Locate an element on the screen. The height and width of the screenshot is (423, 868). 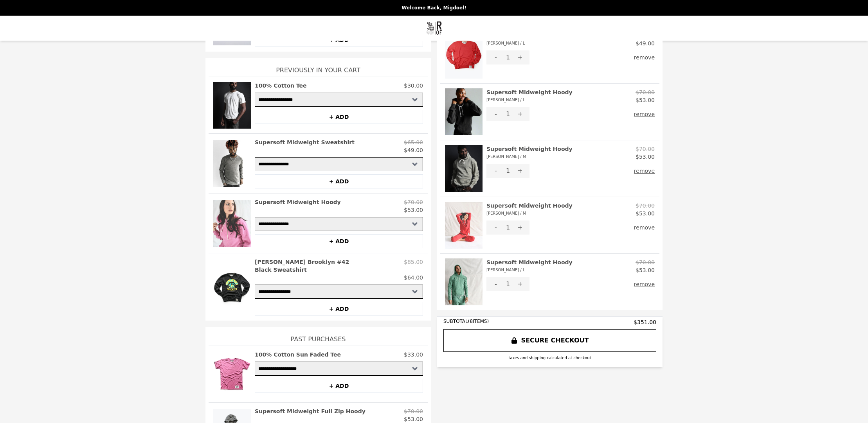
img: 100% Cotton Tee is located at coordinates (232, 105).